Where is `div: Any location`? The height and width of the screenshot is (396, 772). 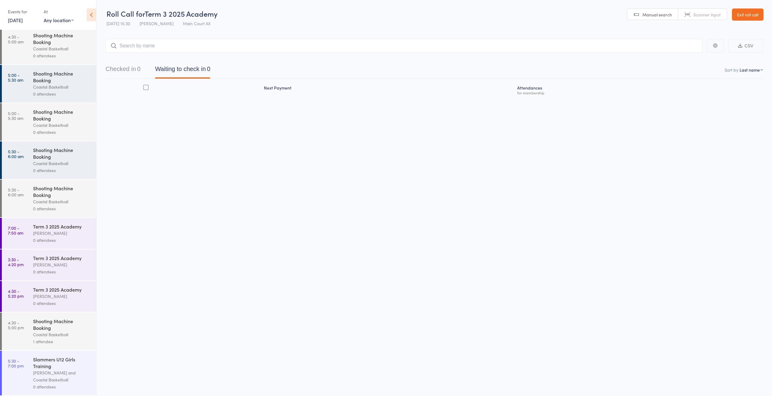 div: Any location is located at coordinates (59, 20).